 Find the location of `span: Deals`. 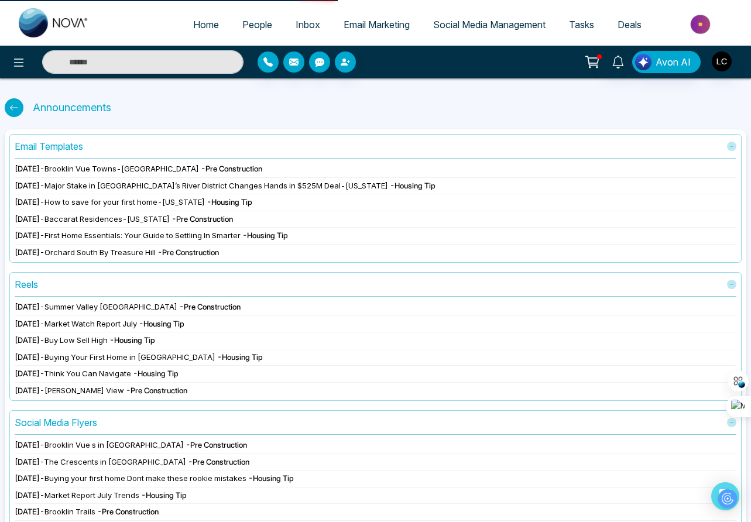

span: Deals is located at coordinates (629, 25).